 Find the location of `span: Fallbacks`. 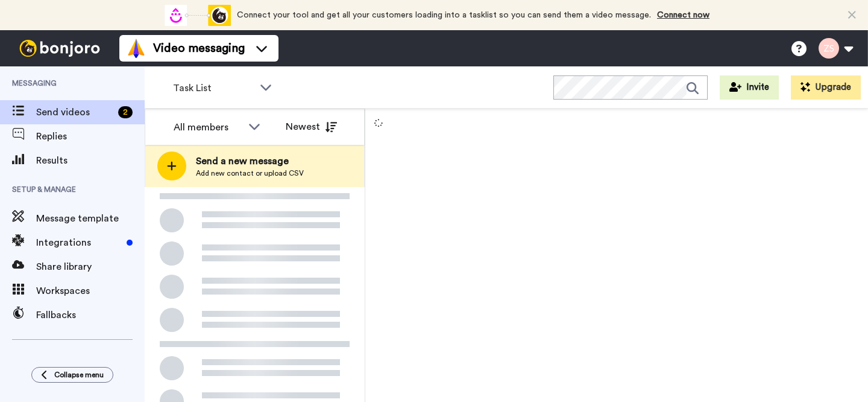

span: Fallbacks is located at coordinates (91, 315).